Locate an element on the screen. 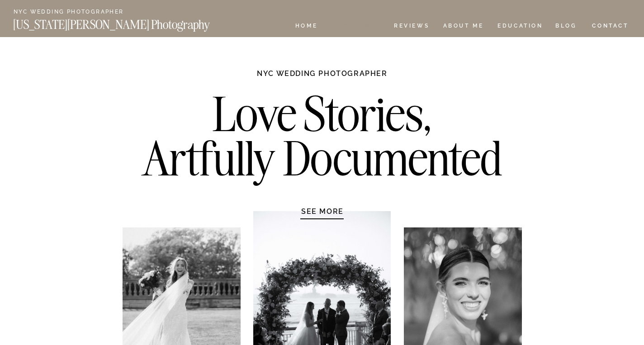  a: Experience is located at coordinates (356, 27).